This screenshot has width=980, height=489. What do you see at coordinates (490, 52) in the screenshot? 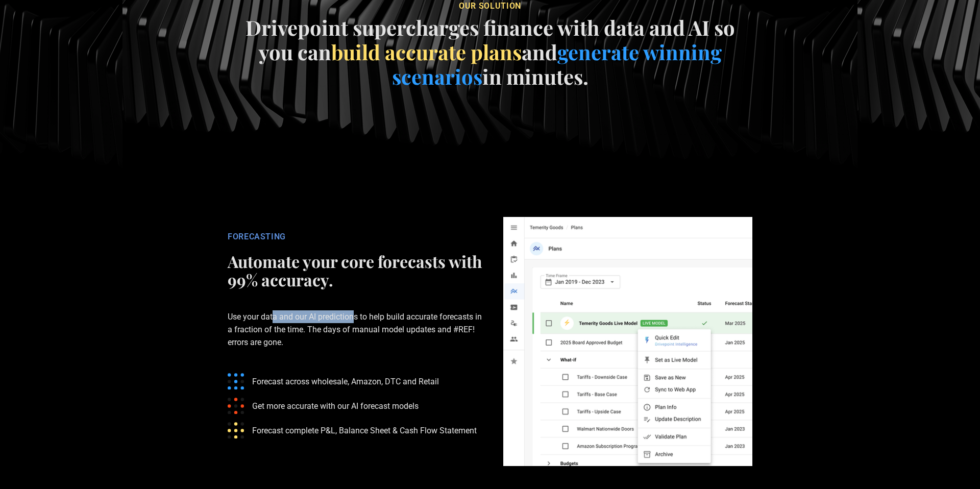
I see `h4: Drivepoint supercharges finance with data and AI so you can and in minutes.` at bounding box center [490, 52].